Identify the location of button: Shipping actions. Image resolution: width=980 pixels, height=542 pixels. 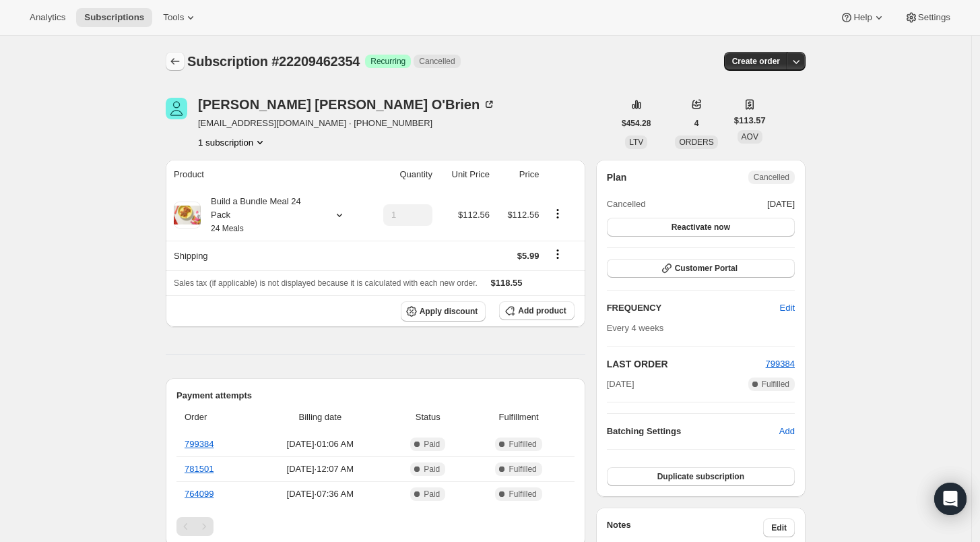
(558, 254).